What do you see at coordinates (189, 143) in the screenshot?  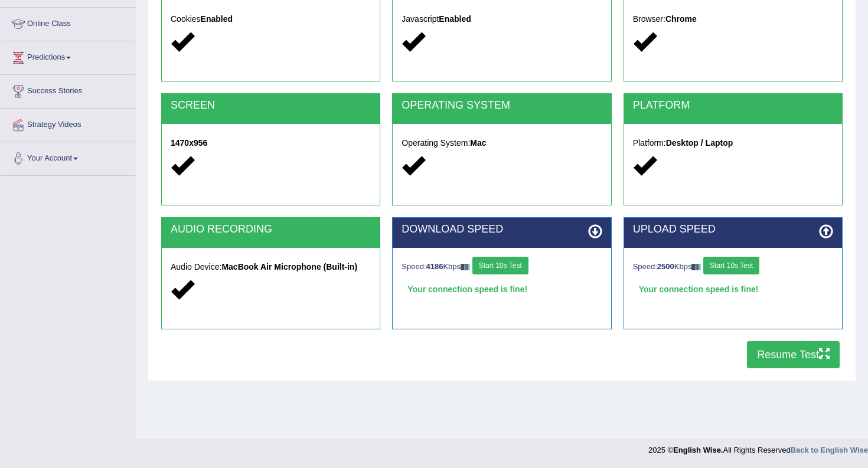 I see `strong: 1470x956` at bounding box center [189, 143].